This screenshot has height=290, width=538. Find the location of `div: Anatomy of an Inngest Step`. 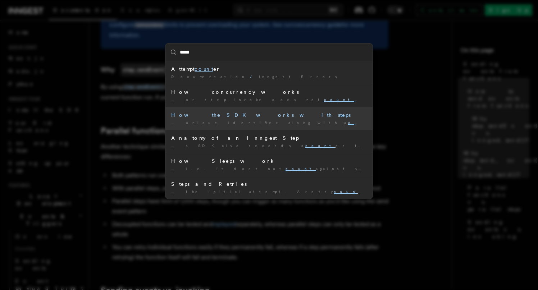

div: Anatomy of an Inngest Step is located at coordinates (269, 138).